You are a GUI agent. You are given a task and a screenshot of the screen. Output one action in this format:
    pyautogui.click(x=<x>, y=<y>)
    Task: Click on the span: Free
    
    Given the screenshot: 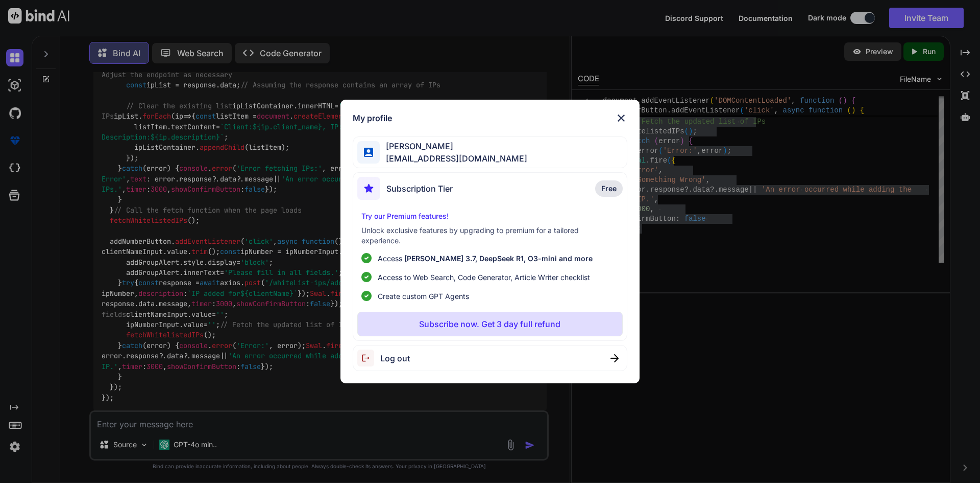 What is the action you would take?
    pyautogui.click(x=609, y=189)
    